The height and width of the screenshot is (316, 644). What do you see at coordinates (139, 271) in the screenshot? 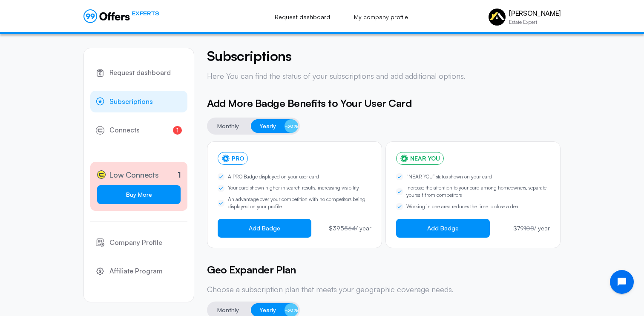
I see `a: Affiliate Program` at bounding box center [139, 271].